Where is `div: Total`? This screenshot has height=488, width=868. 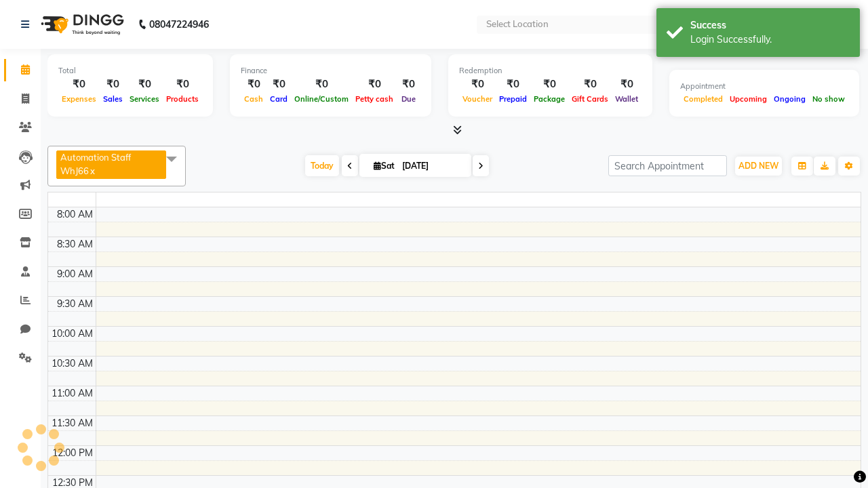 div: Total is located at coordinates (130, 70).